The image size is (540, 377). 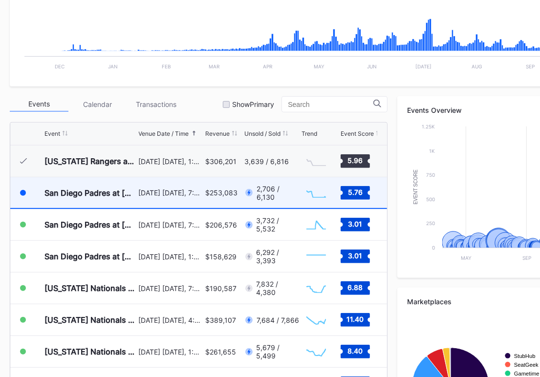 I want to click on div: 7,684 / 7,866, so click(x=277, y=320).